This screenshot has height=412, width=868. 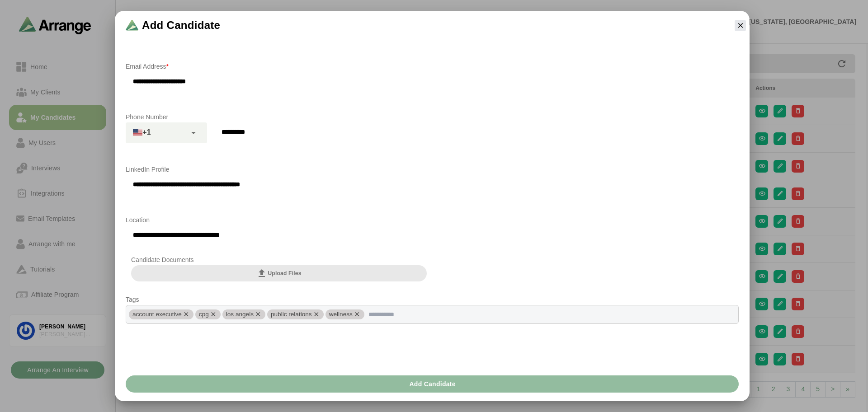 I want to click on p: Tags, so click(x=432, y=300).